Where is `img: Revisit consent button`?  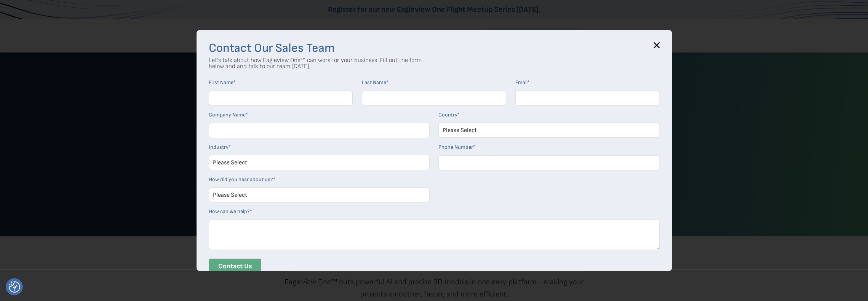
img: Revisit consent button is located at coordinates (14, 287).